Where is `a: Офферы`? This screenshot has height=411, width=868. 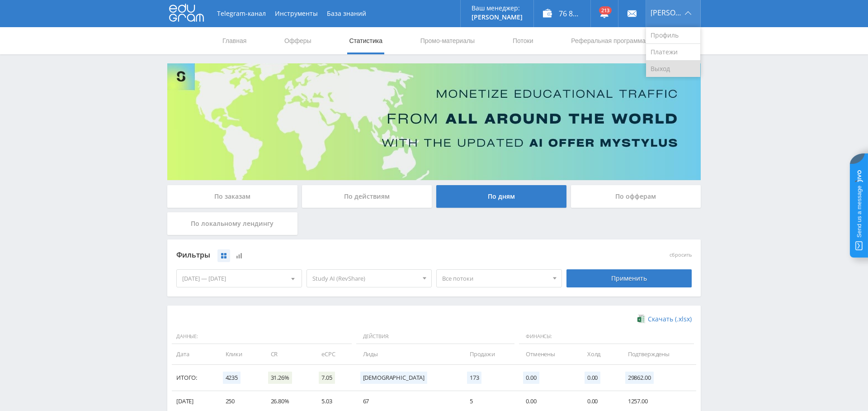
a: Офферы is located at coordinates (298, 41).